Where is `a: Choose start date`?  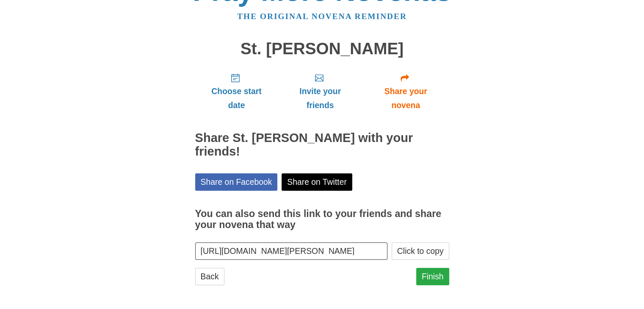
a: Choose start date is located at coordinates (237, 91).